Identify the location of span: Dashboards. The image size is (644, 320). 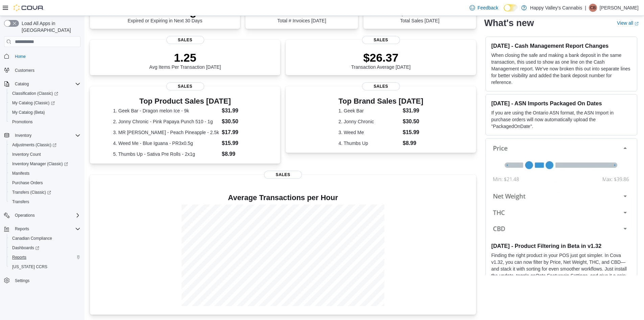
(45, 248).